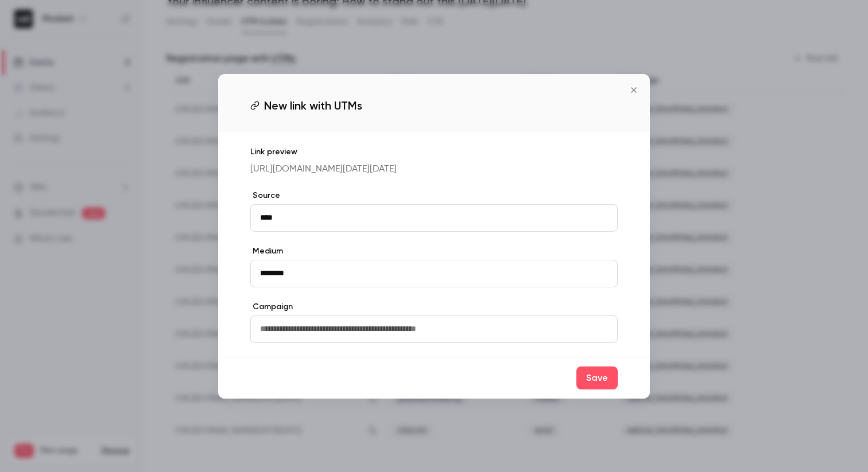 The height and width of the screenshot is (472, 868). Describe the element at coordinates (597, 378) in the screenshot. I see `button: Save` at that location.